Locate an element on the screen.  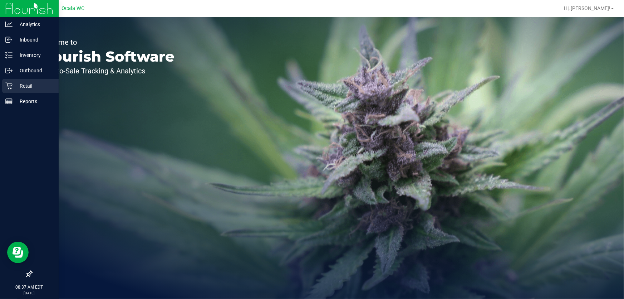
span: Ocala WC is located at coordinates (73, 8).